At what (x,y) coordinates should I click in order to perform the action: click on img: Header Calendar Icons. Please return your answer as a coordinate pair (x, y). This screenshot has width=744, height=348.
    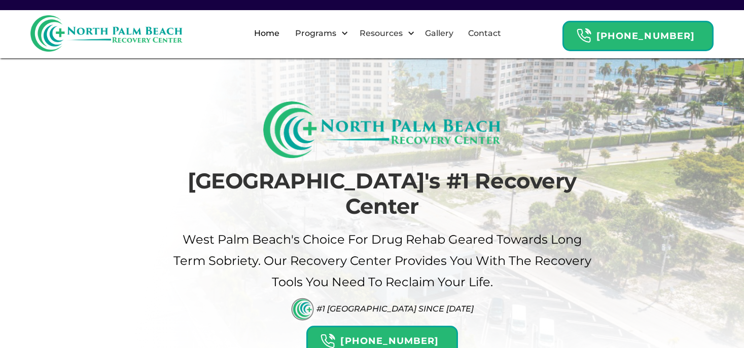
    Looking at the image, I should click on (584, 36).